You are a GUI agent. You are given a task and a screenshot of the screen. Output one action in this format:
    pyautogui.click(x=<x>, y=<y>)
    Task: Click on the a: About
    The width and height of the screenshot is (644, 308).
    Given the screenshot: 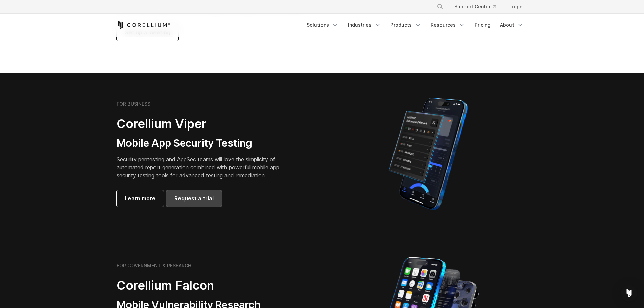 What is the action you would take?
    pyautogui.click(x=512, y=25)
    